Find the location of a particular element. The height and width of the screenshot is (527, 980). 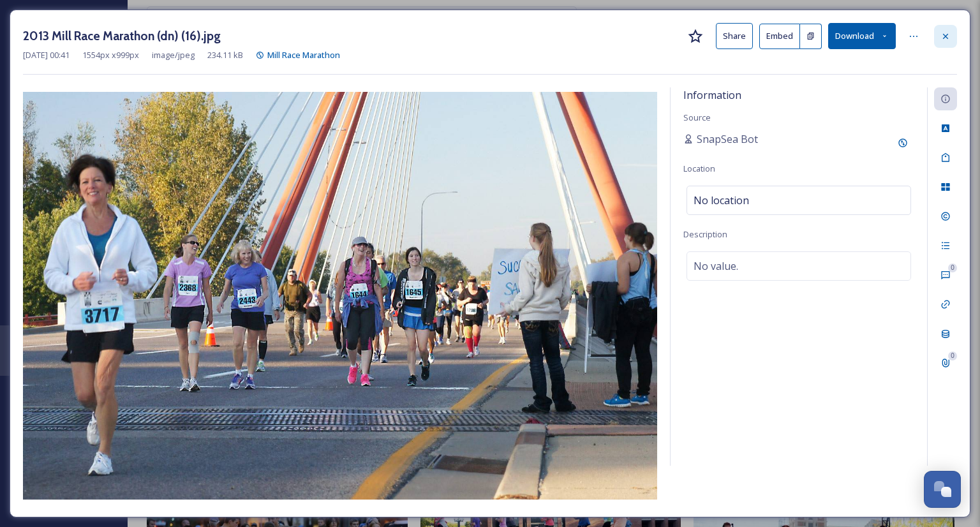

button: Download is located at coordinates (862, 36).